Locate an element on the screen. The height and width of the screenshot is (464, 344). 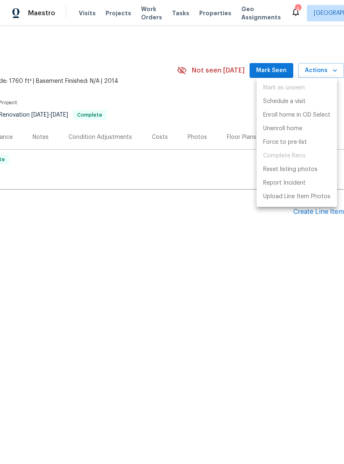
p: Upload Line Item Photos is located at coordinates (296, 197).